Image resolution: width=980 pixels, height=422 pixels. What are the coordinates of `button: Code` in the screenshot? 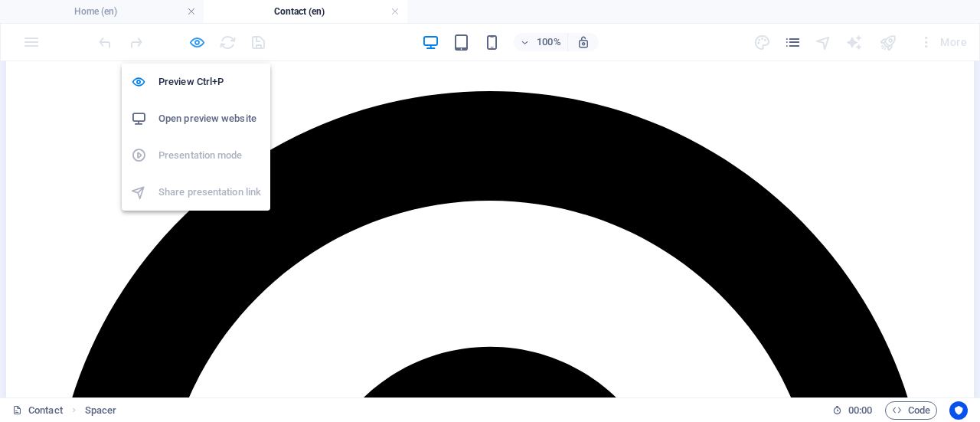 It's located at (911, 411).